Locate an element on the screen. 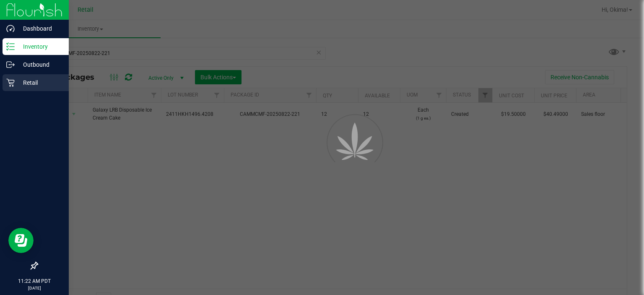 The width and height of the screenshot is (644, 295). p: 11:22 AM PDT is located at coordinates (34, 281).